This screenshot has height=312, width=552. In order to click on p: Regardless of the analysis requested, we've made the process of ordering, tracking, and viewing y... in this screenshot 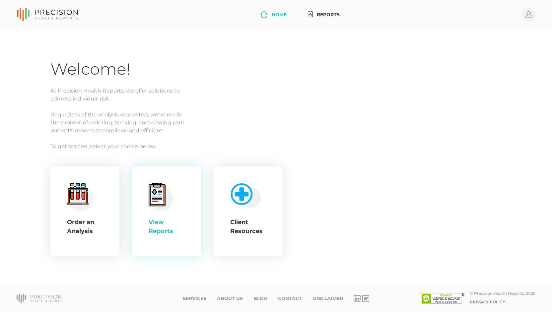, I will do `click(276, 123)`.